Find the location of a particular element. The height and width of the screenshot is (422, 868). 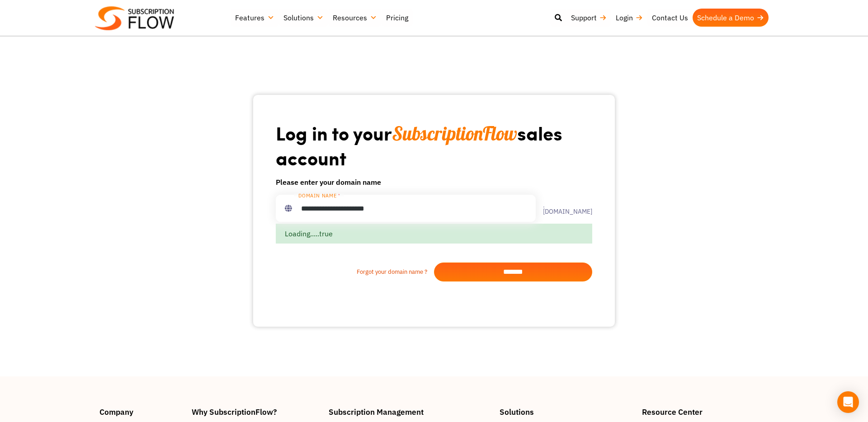

a: Contact Us is located at coordinates (670, 17).